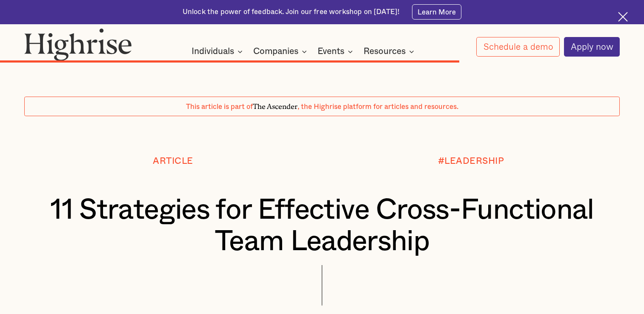 This screenshot has width=644, height=314. I want to click on a: Apply now, so click(593, 47).